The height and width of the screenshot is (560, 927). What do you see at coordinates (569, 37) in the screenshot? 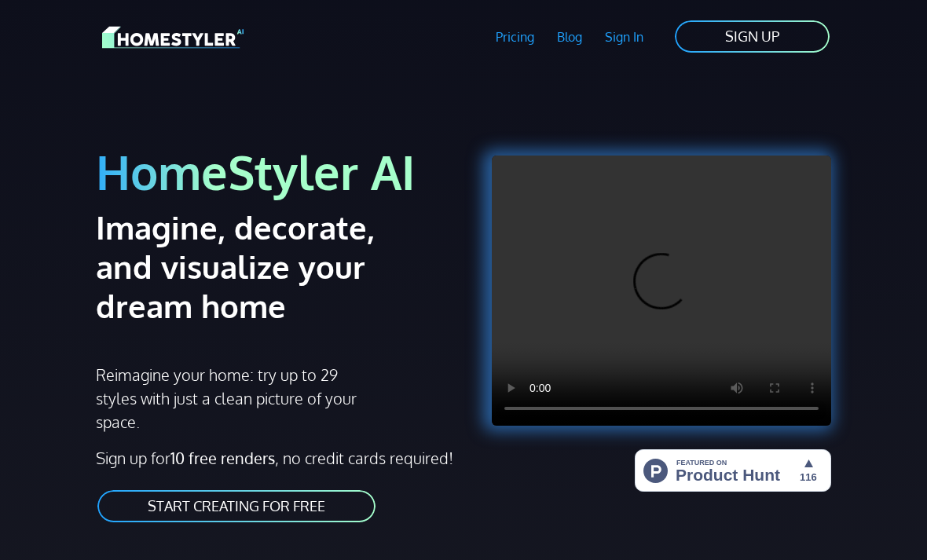
I see `a: Blog` at bounding box center [569, 37].